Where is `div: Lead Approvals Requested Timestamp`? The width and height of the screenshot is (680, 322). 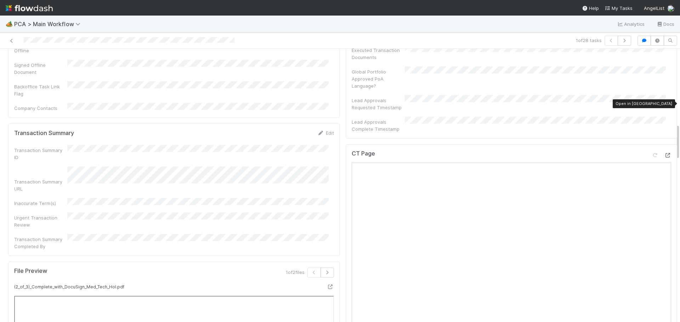
div: Lead Approvals Requested Timestamp is located at coordinates (378, 104).